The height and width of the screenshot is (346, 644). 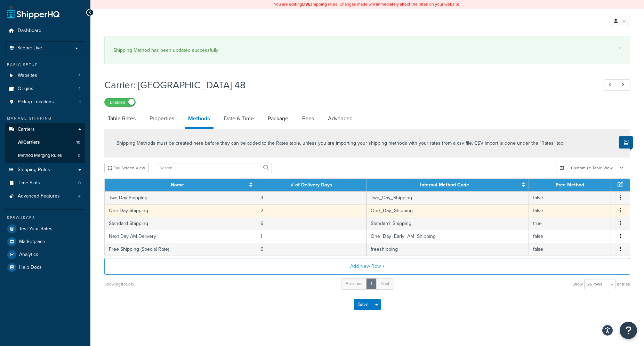 What do you see at coordinates (448, 249) in the screenshot?
I see `td: freeshipping` at bounding box center [448, 249].